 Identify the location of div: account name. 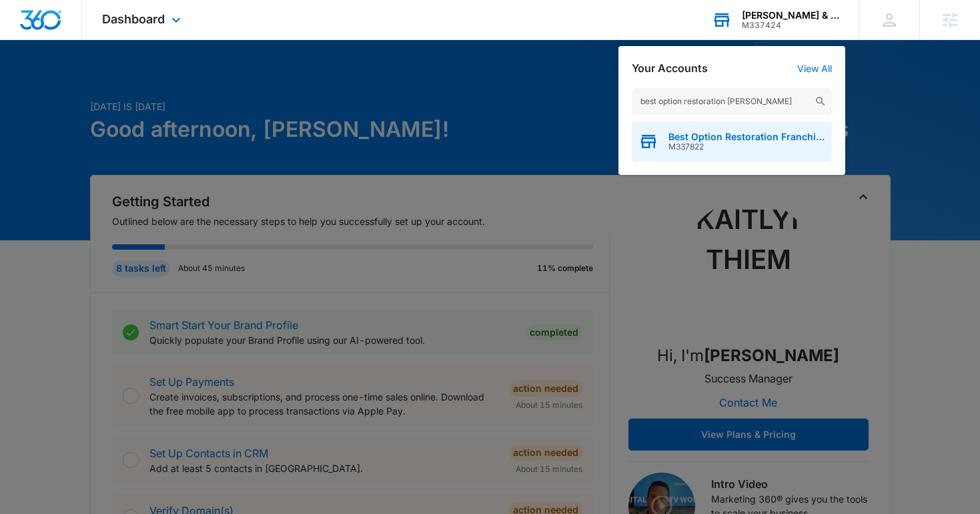
(791, 16).